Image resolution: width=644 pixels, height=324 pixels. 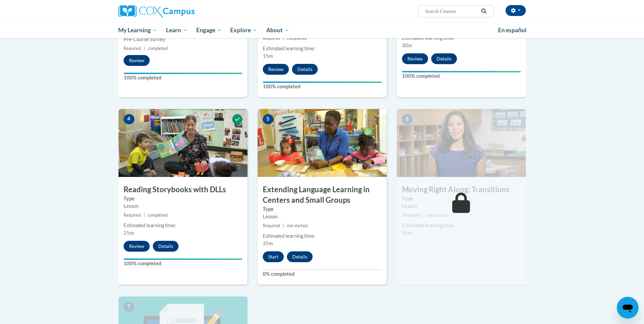 I want to click on h3: Moving Right Along: Transitions, so click(x=461, y=190).